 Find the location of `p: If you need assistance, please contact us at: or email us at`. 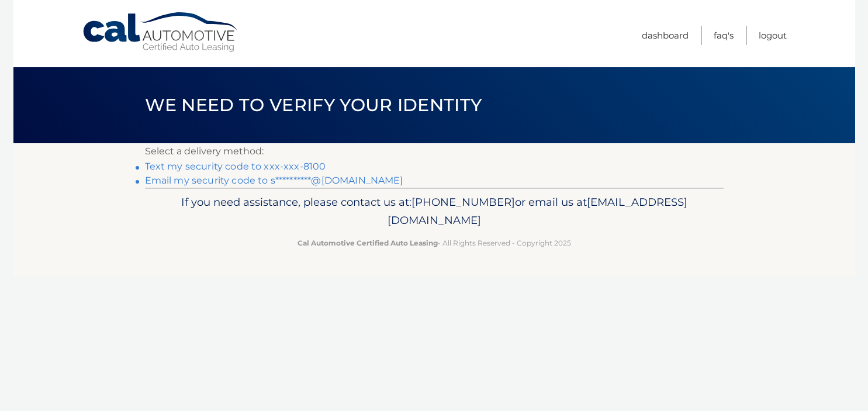

p: If you need assistance, please contact us at: or email us at is located at coordinates (434, 212).